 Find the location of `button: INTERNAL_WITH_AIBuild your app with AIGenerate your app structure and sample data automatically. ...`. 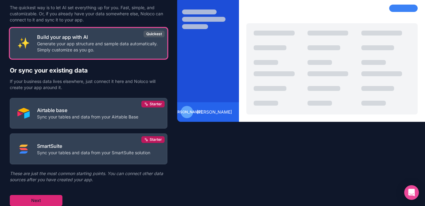

button: INTERNAL_WITH_AIBuild your app with AIGenerate your app structure and sample data automatically. ... is located at coordinates (88, 43).